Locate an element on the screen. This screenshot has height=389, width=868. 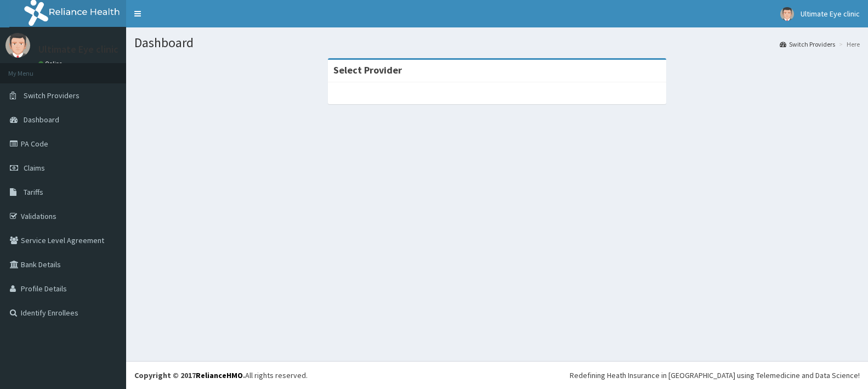
span: Switch Providers is located at coordinates (51, 96).